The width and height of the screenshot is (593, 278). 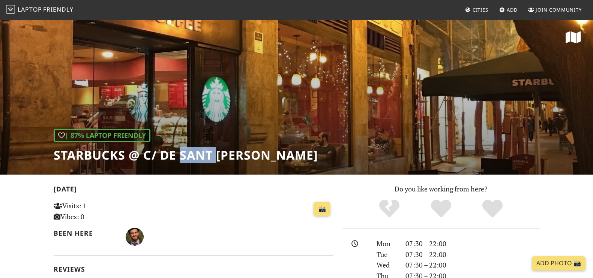 I want to click on div: Definitely!, so click(x=492, y=209).